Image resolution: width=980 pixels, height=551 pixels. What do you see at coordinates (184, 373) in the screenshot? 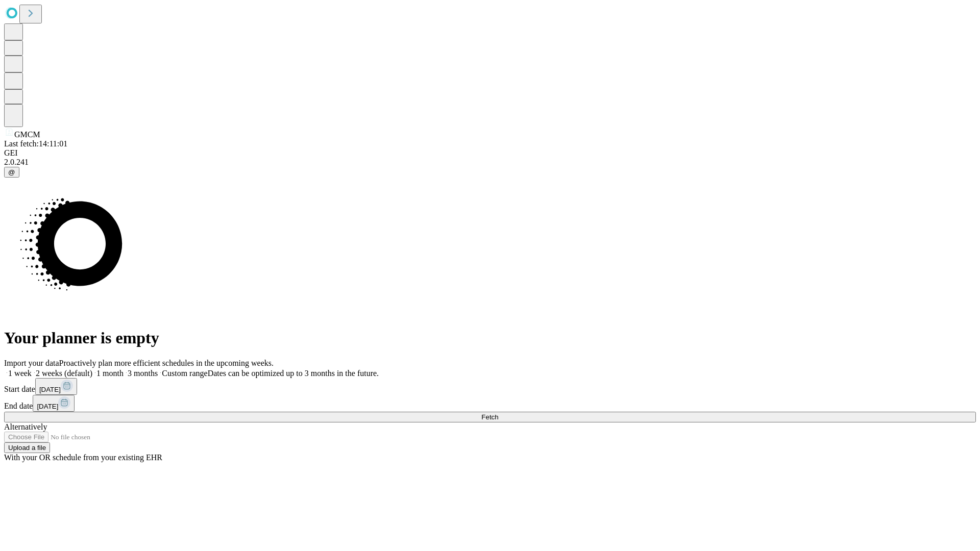
I see `span: Custom range` at bounding box center [184, 373].